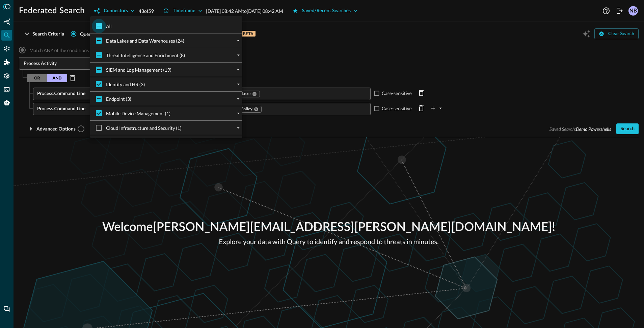 The width and height of the screenshot is (644, 328). What do you see at coordinates (109, 26) in the screenshot?
I see `span: All` at bounding box center [109, 26].